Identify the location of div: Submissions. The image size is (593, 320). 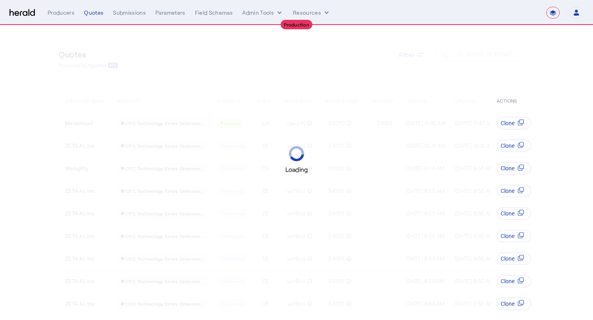
(129, 13).